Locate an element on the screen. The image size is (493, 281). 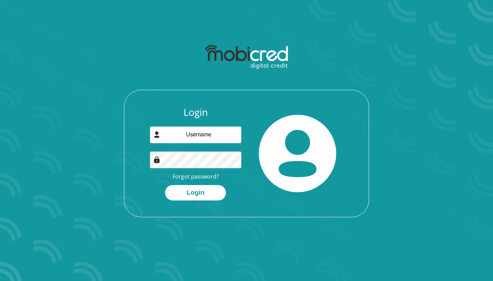
img: Image is located at coordinates (157, 159).